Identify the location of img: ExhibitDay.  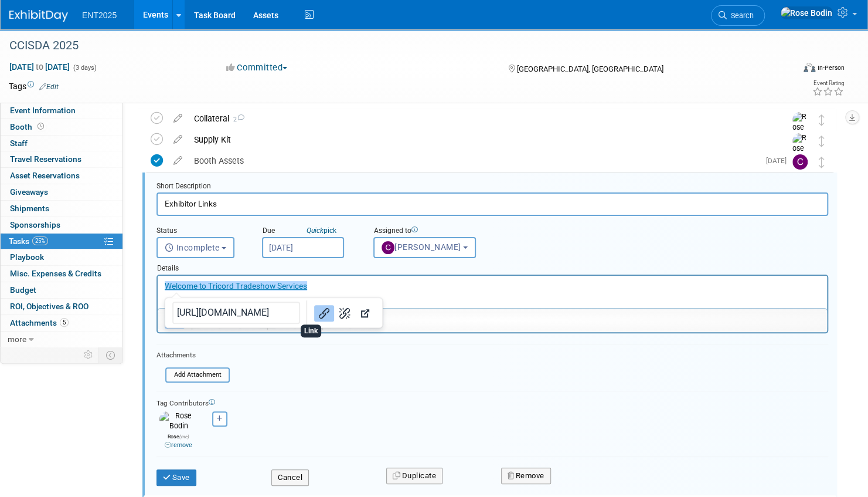
(39, 16).